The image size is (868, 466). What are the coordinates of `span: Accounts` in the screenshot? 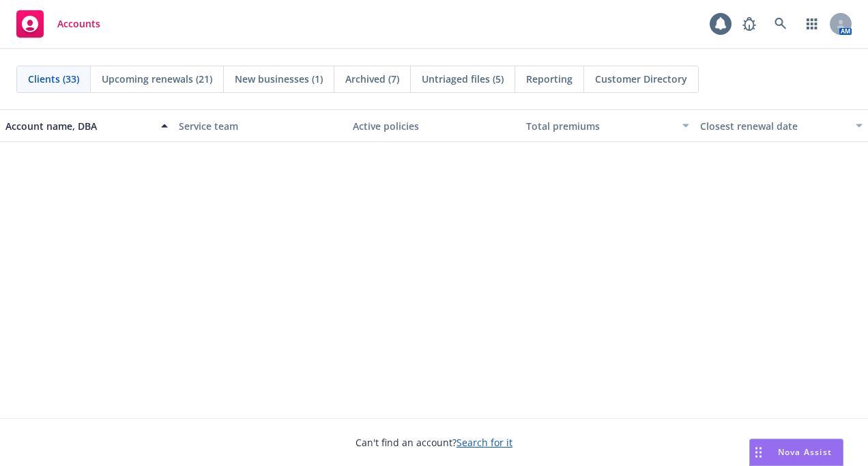 It's located at (79, 24).